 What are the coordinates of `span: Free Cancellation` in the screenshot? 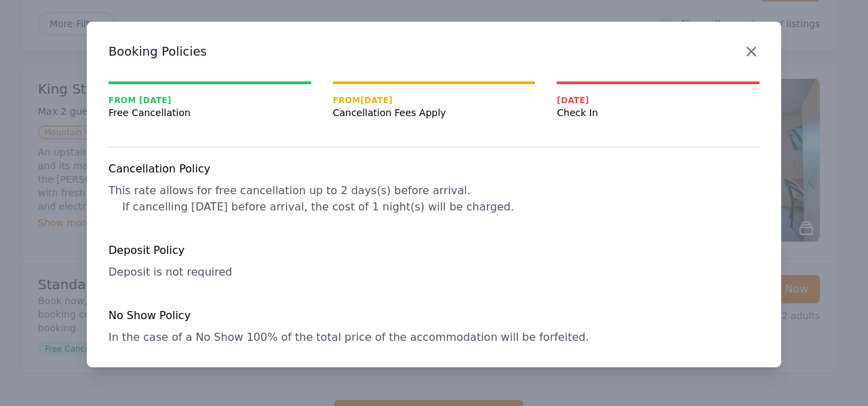 It's located at (210, 113).